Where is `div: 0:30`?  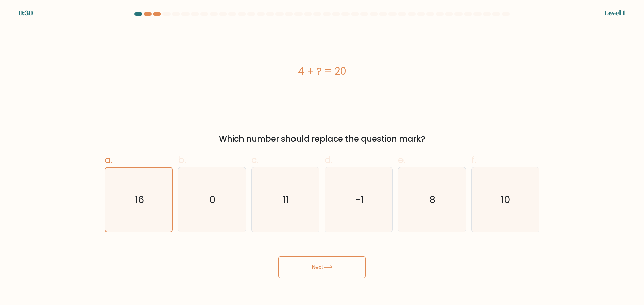 div: 0:30 is located at coordinates (26, 13).